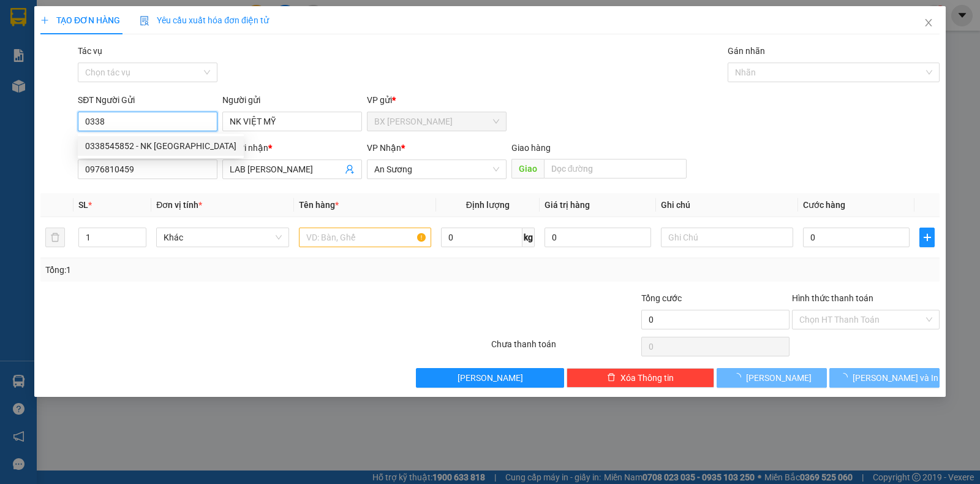  I want to click on div: 0338545852 - NK VIỆT MỸ, so click(161, 146).